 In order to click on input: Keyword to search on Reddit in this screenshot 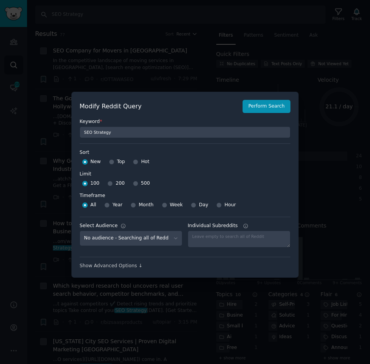, I will do `click(185, 132)`.